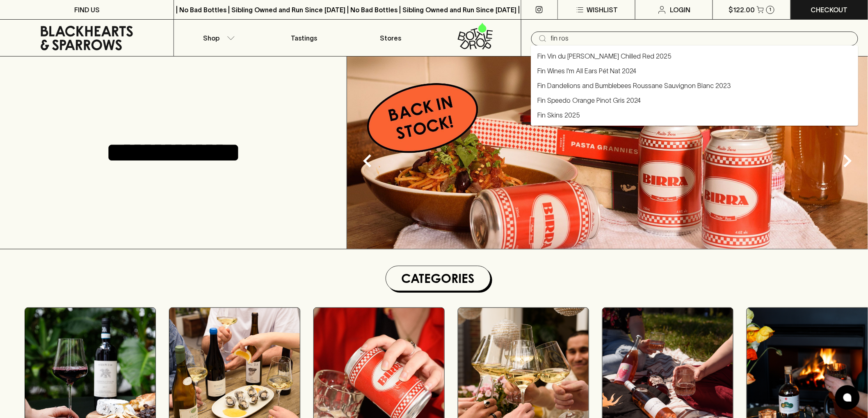 The width and height of the screenshot is (868, 418). What do you see at coordinates (587, 71) in the screenshot?
I see `a: Fin Wines I'm All Ears Pét Nat 2024` at bounding box center [587, 71].